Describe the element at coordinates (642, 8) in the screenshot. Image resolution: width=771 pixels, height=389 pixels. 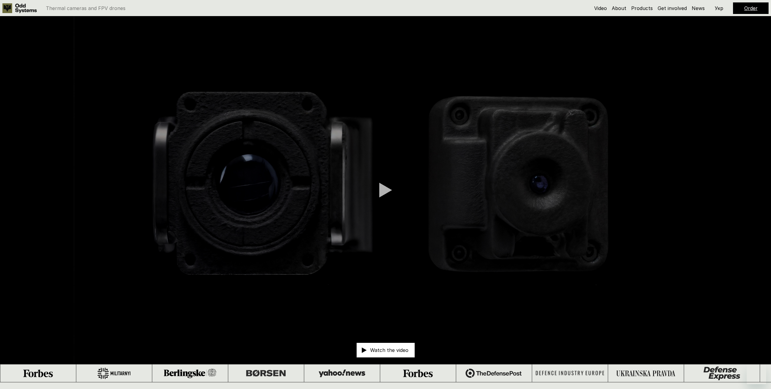
I see `a: Products` at that location.